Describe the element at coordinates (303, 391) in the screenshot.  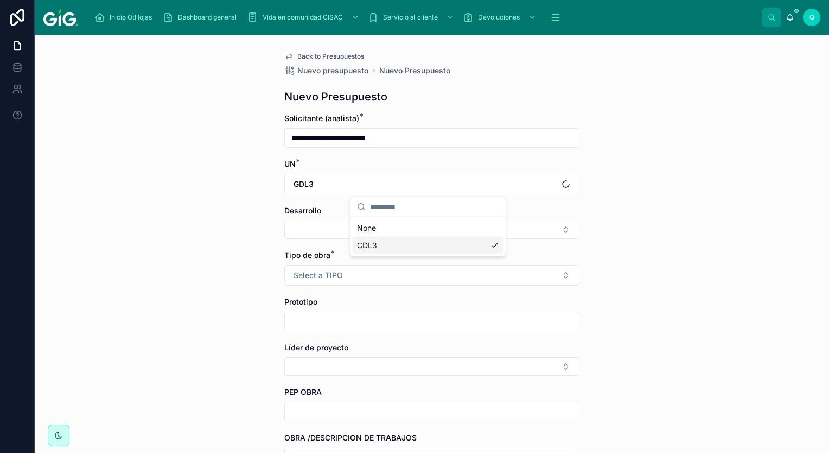
I see `span: PEP OBRA` at that location.